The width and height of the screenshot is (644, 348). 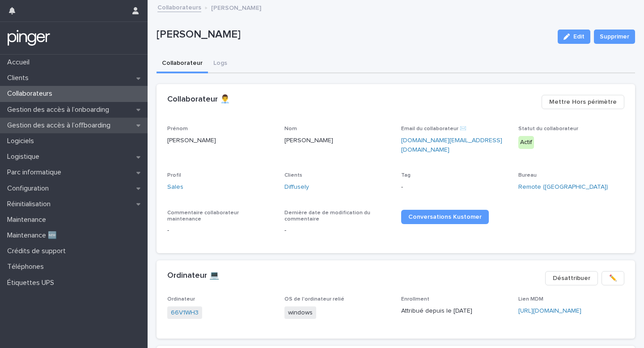 What do you see at coordinates (415, 299) in the screenshot?
I see `span: Enrollment` at bounding box center [415, 299].